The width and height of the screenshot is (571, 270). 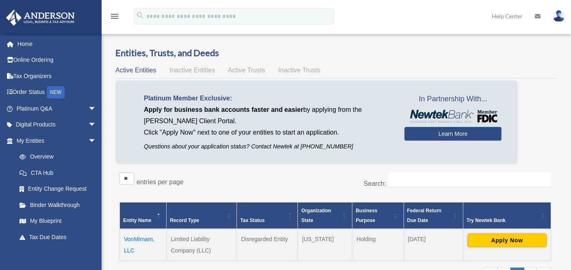 I want to click on td: Limited Liability Company (LLC), so click(x=202, y=245).